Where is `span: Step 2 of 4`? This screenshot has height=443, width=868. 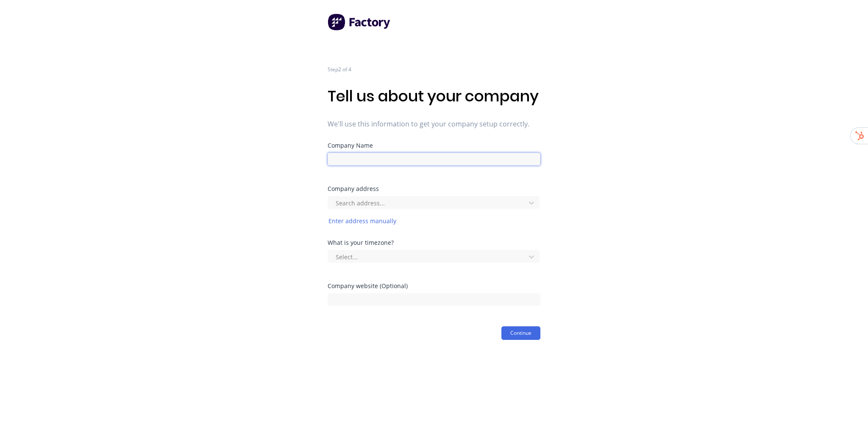
span: Step 2 of 4 is located at coordinates (340, 69).